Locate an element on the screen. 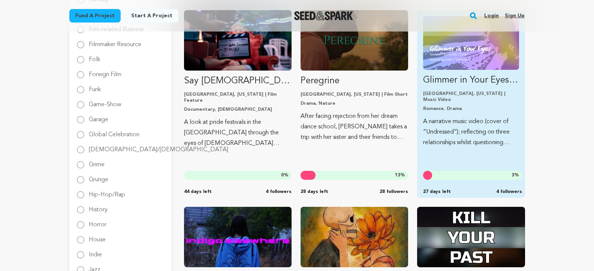 The image size is (594, 271). span: 28 days left is located at coordinates (315, 192).